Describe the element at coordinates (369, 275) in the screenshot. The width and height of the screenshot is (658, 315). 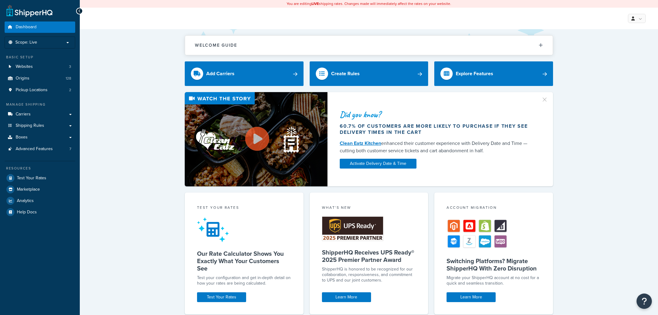
I see `p: ShipperHQ is honored to be recognized for our collaboration, responsiveness, and commitment to UP...` at that location.